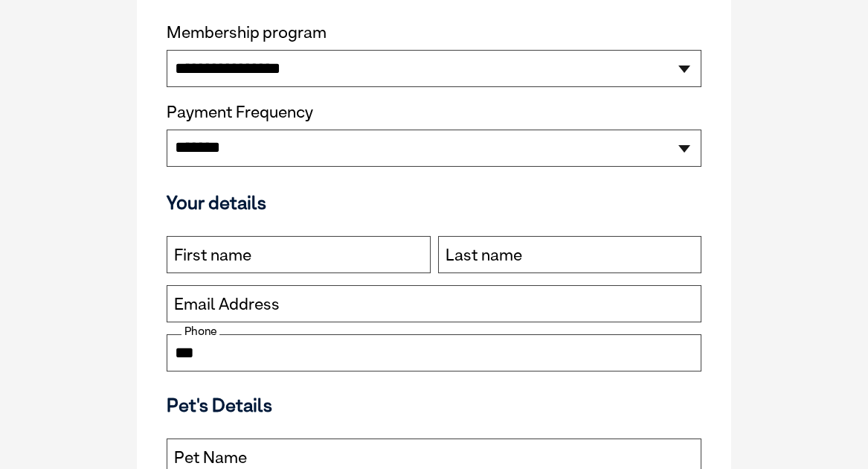 This screenshot has height=469, width=868. I want to click on label: First name, so click(213, 255).